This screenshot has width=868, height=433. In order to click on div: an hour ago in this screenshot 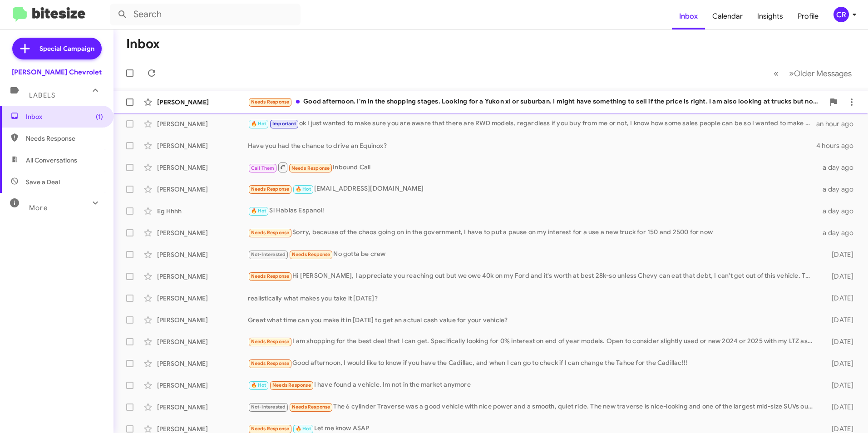, I will do `click(839, 124)`.